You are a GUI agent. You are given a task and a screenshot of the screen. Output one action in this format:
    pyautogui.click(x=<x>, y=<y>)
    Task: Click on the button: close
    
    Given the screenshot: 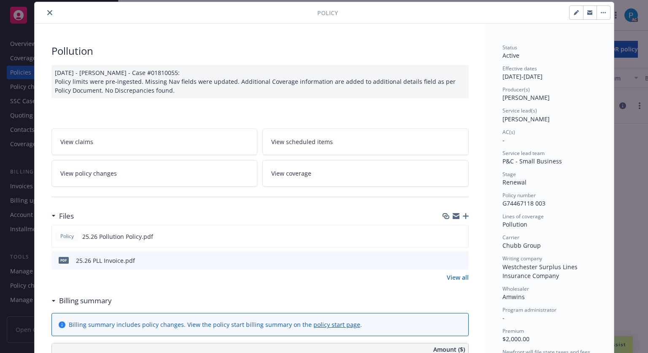 What is the action you would take?
    pyautogui.click(x=50, y=13)
    